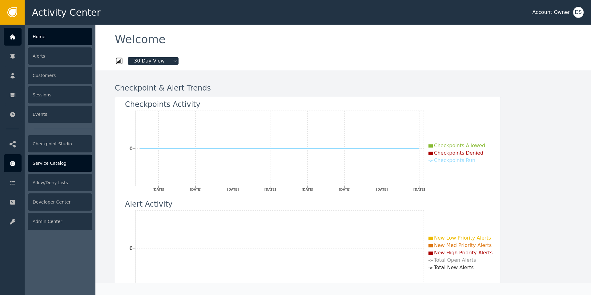  Describe the element at coordinates (60, 202) in the screenshot. I see `div: Developer Center` at that location.